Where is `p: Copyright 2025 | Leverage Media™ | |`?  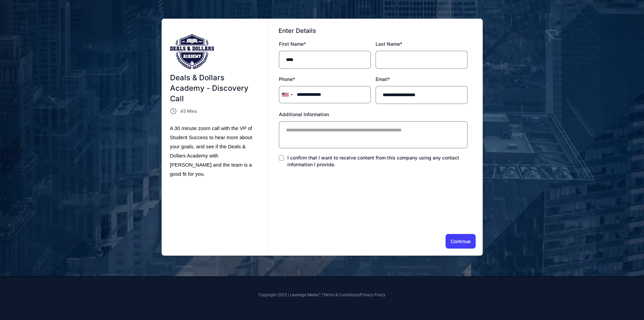 p: Copyright 2025 | Leverage Media™ | | is located at coordinates (322, 295).